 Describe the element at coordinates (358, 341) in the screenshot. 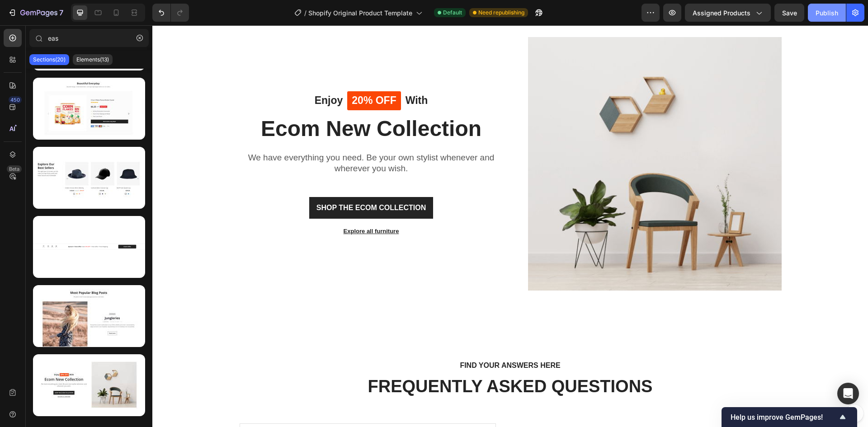

I see `p: FIND YOUR ANSWERS HERE` at that location.